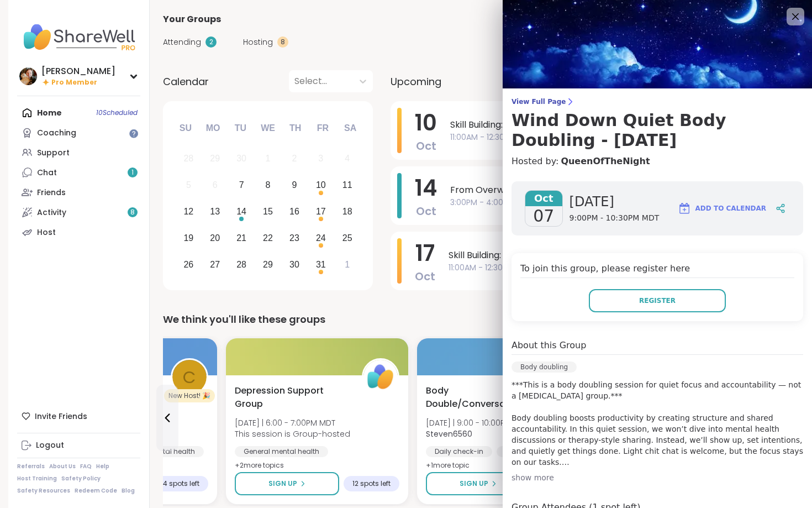  I want to click on div: 11, so click(347, 185).